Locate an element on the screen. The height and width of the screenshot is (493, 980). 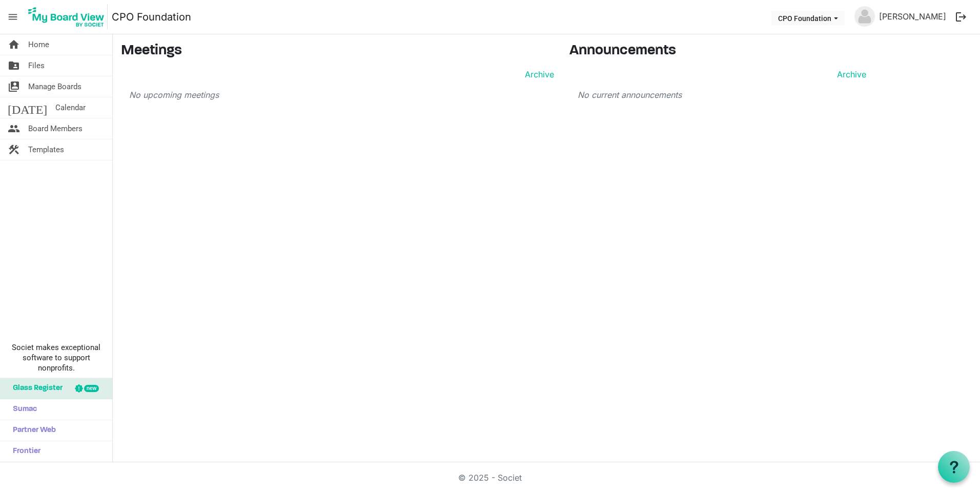
span: Societ makes exceptional software to support nonprofits. is located at coordinates (56, 358).